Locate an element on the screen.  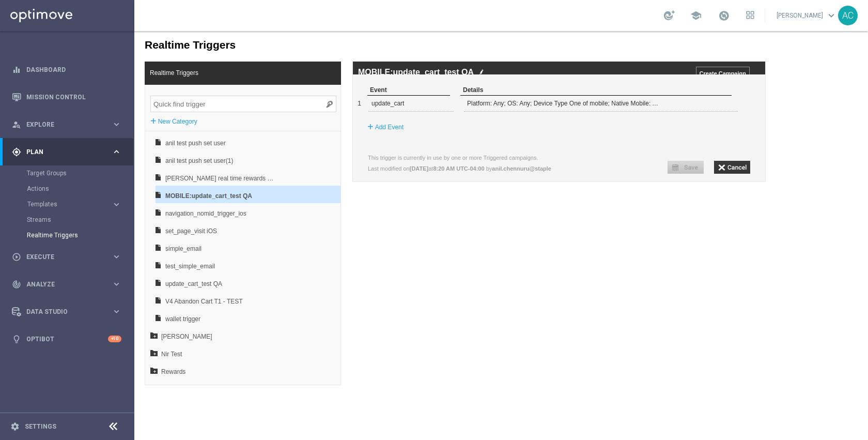
div: anil test push set user is located at coordinates (86, 119).